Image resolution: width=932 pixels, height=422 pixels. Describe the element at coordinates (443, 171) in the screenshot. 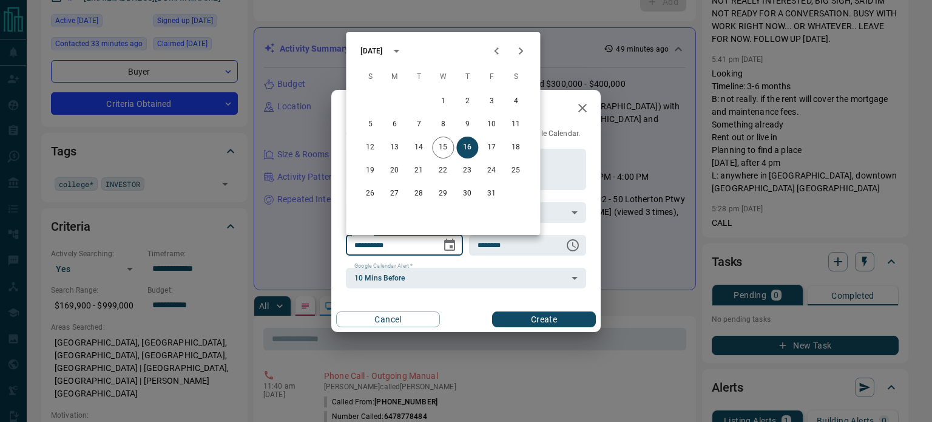

I see `button: 22` at that location.